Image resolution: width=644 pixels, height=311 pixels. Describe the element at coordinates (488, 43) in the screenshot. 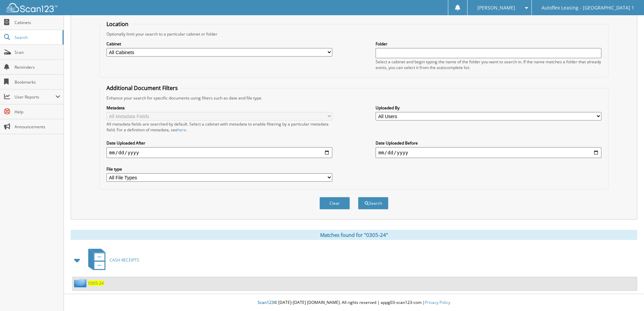

I see `label: Folder` at that location.